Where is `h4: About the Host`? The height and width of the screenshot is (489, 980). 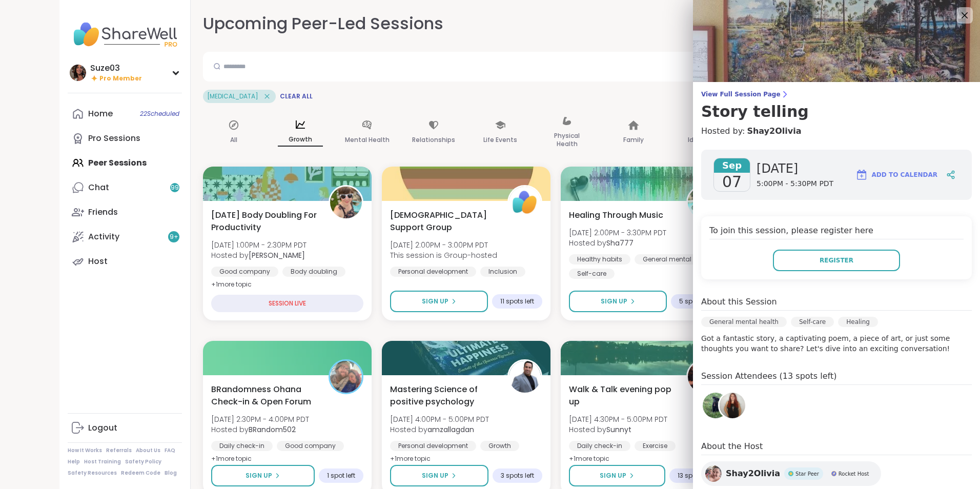
h4: About the Host is located at coordinates (836, 447).